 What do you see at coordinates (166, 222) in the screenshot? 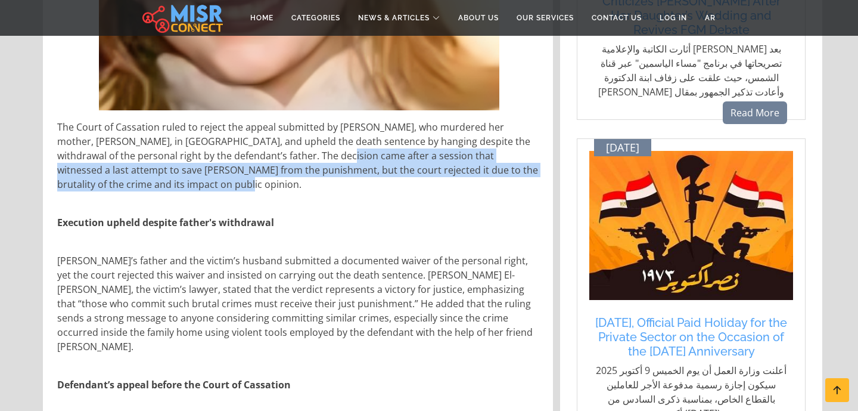
I see `strong: Execution upheld despite father's withdrawal` at bounding box center [166, 222].